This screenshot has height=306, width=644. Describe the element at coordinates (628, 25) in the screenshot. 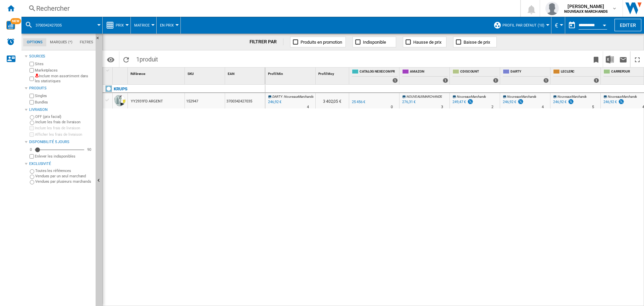

I see `button: Editer` at that location.